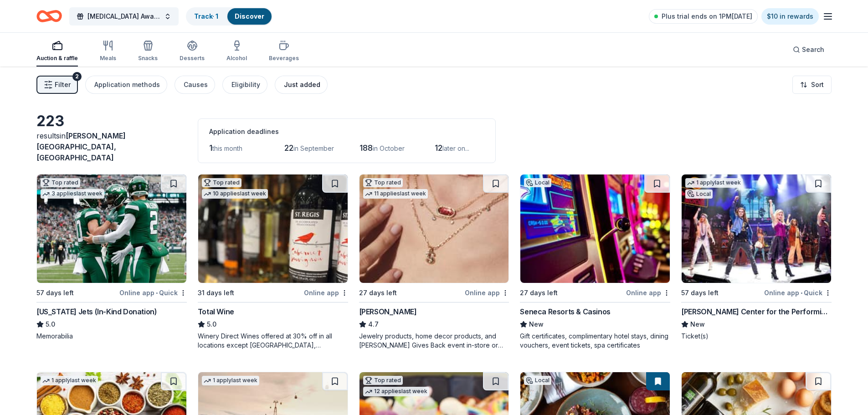 This screenshot has height=415, width=868. I want to click on button: Track· 1Discover, so click(229, 16).